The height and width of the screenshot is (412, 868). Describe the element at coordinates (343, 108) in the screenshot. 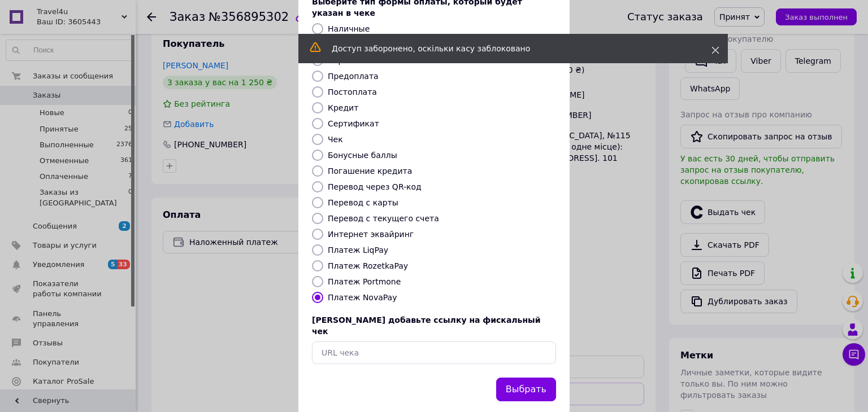

I see `label: Кредит` at that location.